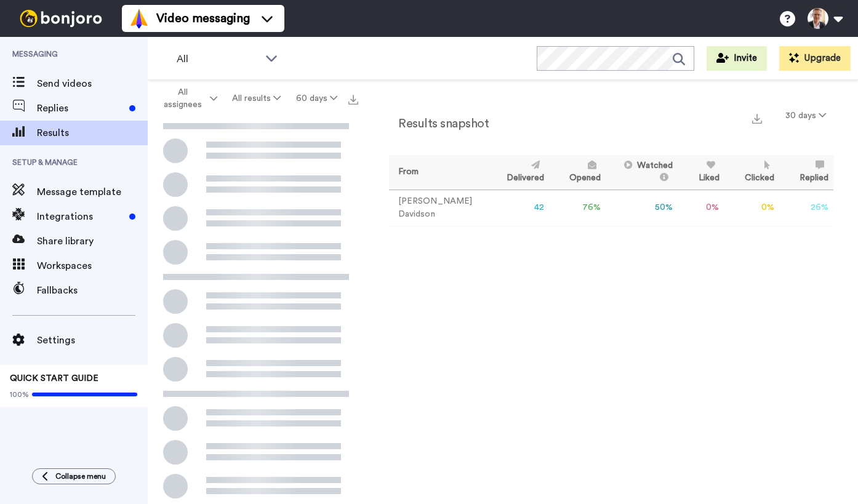  Describe the element at coordinates (92, 291) in the screenshot. I see `span: Fallbacks` at that location.